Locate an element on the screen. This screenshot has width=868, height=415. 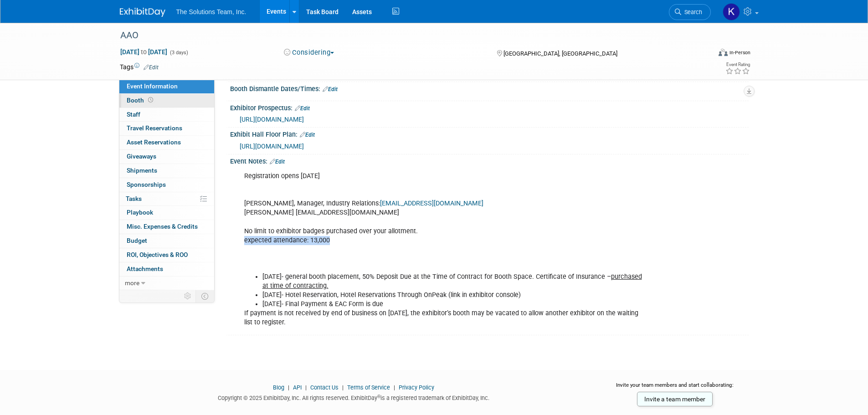
div: Exhibitor Prospectus: is located at coordinates (489, 107).